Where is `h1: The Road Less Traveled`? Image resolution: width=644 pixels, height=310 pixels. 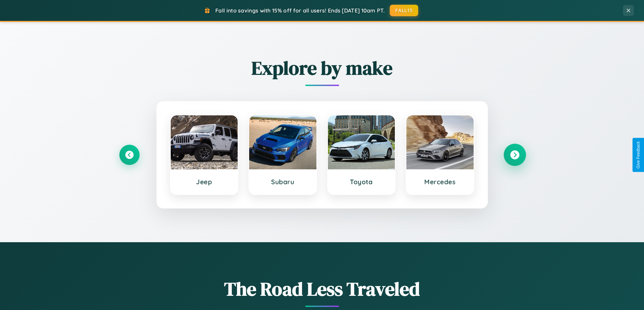 h1: The Road Less Traveled is located at coordinates (322, 289).